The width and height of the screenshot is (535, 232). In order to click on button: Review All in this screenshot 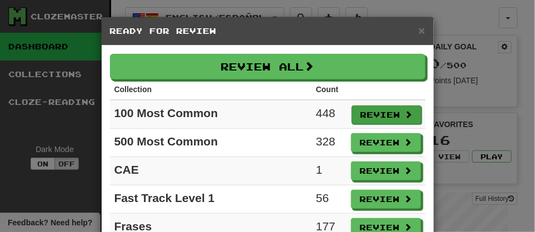, I will do `click(268, 67)`.